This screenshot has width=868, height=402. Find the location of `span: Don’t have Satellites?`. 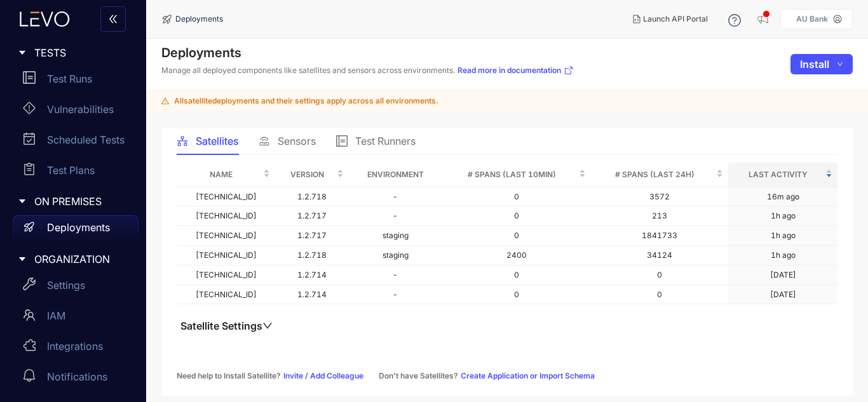

span: Don’t have Satellites? is located at coordinates (418, 375).